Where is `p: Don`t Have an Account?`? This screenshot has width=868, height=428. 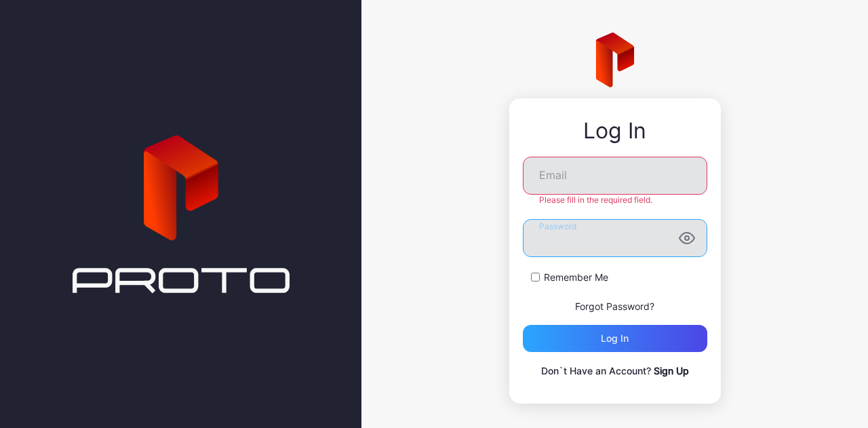 p: Don`t Have an Account? is located at coordinates (615, 371).